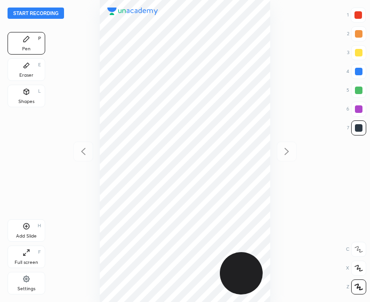 Image resolution: width=370 pixels, height=302 pixels. What do you see at coordinates (40, 65) in the screenshot?
I see `div: E` at bounding box center [40, 65].